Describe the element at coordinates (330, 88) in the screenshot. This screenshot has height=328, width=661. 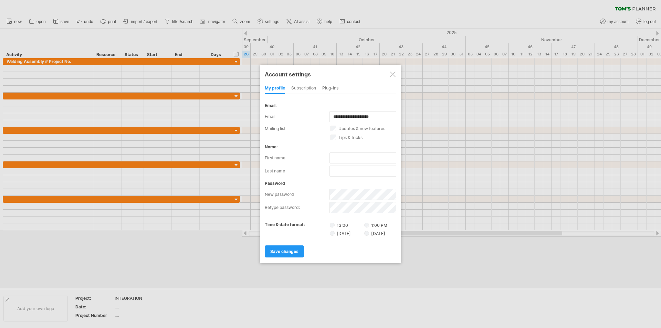
I see `div: Plug-ins` at that location.